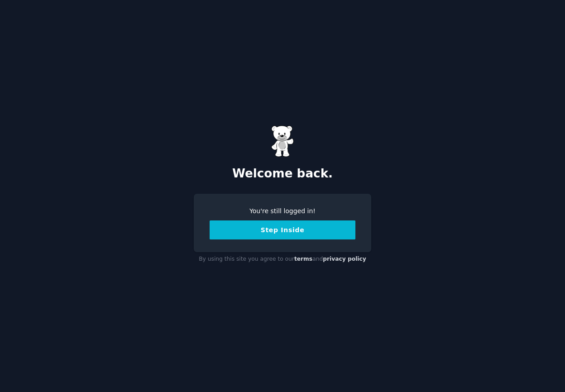 Image resolution: width=565 pixels, height=392 pixels. I want to click on a: Step Inside, so click(282, 230).